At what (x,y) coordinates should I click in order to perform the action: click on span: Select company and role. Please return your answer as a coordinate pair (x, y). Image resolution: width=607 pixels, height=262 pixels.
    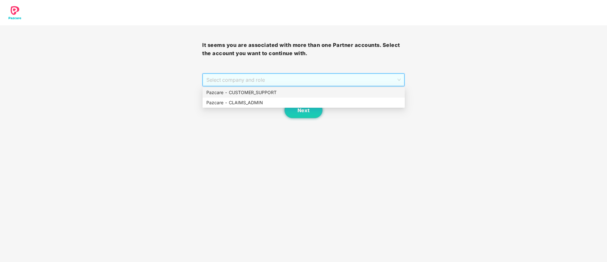
    Looking at the image, I should click on (303, 80).